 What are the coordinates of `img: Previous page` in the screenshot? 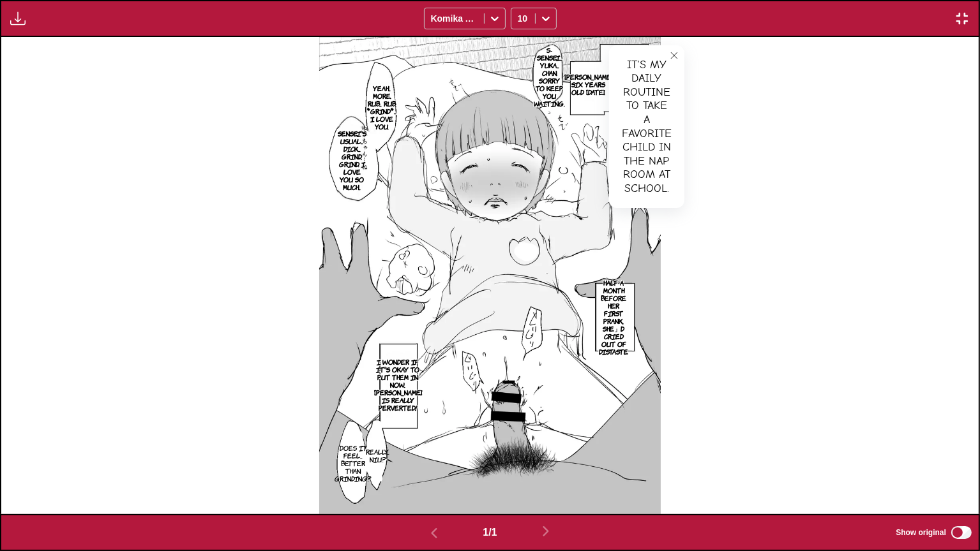 It's located at (434, 533).